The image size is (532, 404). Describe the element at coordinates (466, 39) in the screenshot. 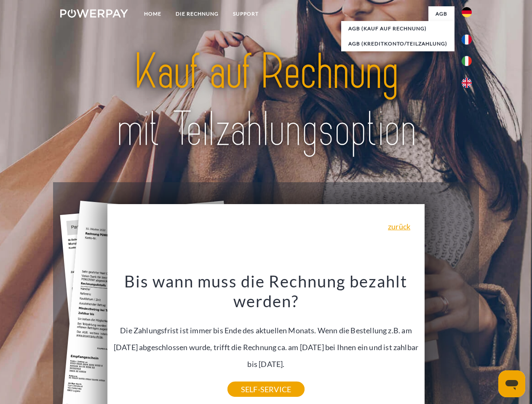

I see `img: fr` at that location.